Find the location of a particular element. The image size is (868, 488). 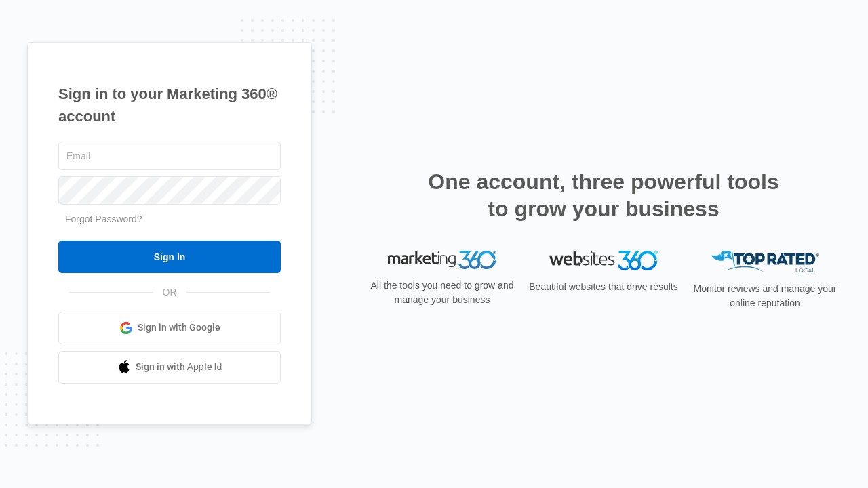

img: Top Rated Local is located at coordinates (765, 262).